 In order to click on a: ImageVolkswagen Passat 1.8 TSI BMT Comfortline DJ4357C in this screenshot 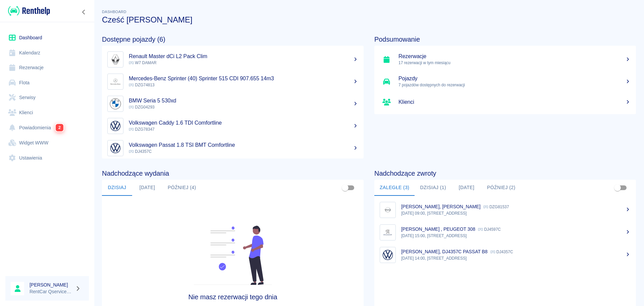, I will do `click(232, 148)`.